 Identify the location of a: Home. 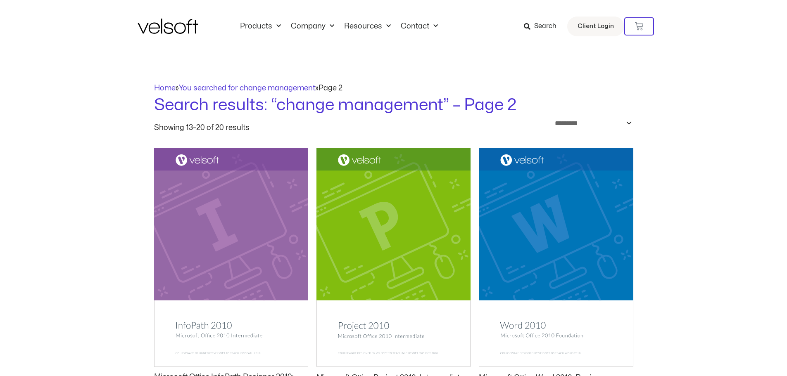
(165, 88).